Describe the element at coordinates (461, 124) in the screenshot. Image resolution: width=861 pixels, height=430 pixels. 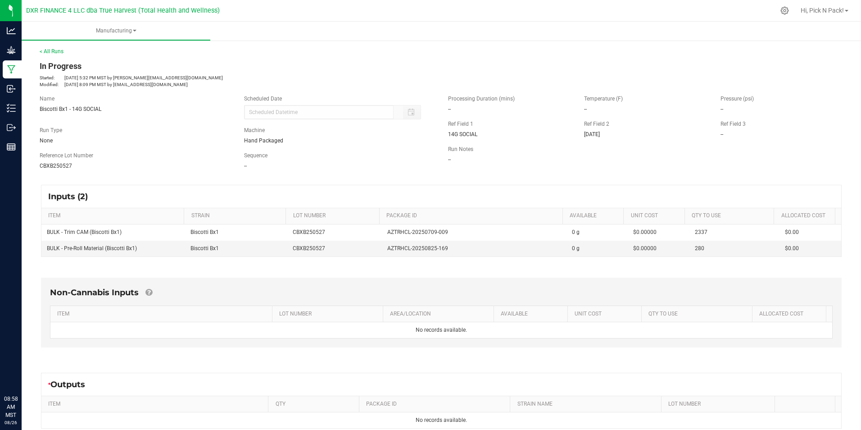
I see `span: Ref Field 1` at that location.